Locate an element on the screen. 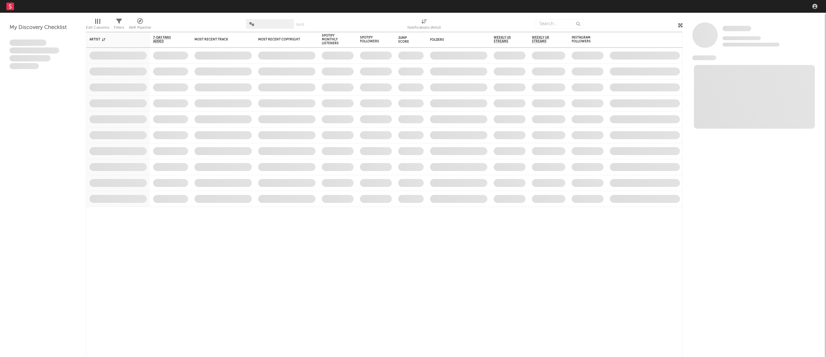  span: Lorem ipsum dolor is located at coordinates (28, 43).